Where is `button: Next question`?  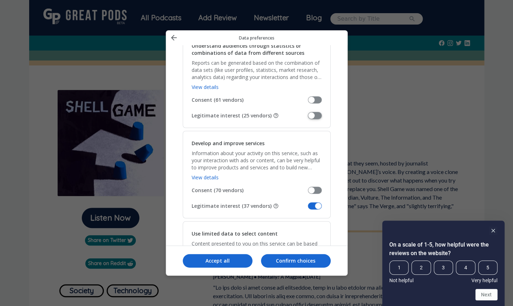
button: Next question is located at coordinates (486, 294).